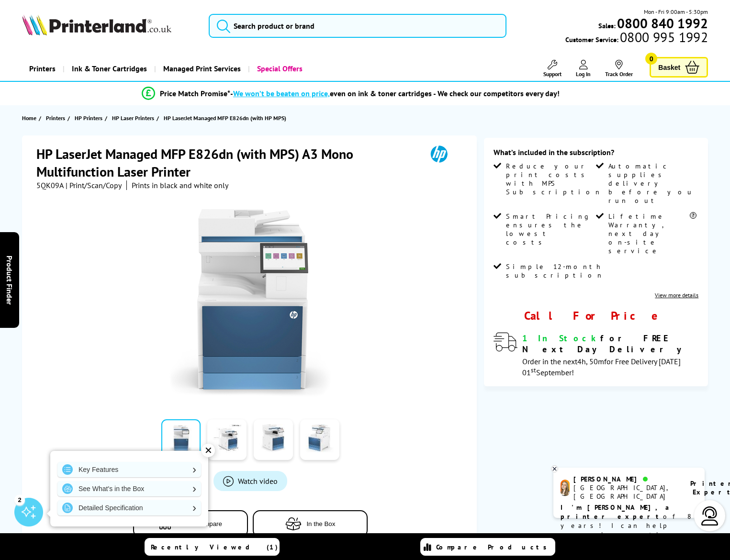  What do you see at coordinates (9, 280) in the screenshot?
I see `span: Product Finder` at bounding box center [9, 280].